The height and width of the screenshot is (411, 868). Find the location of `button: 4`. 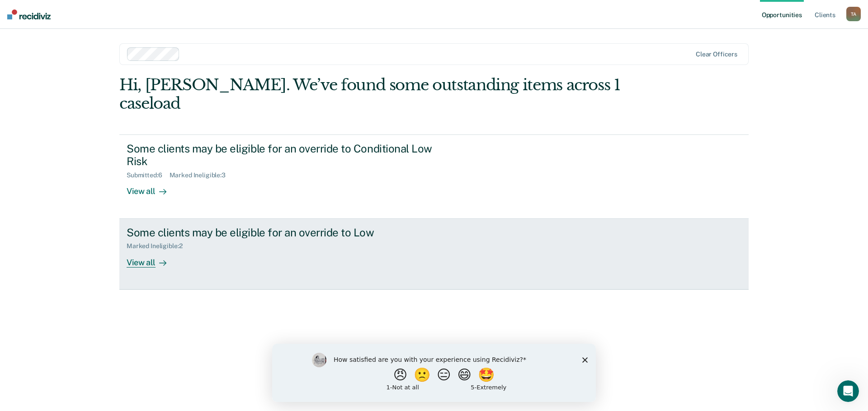

button: 4 is located at coordinates (193, 31).